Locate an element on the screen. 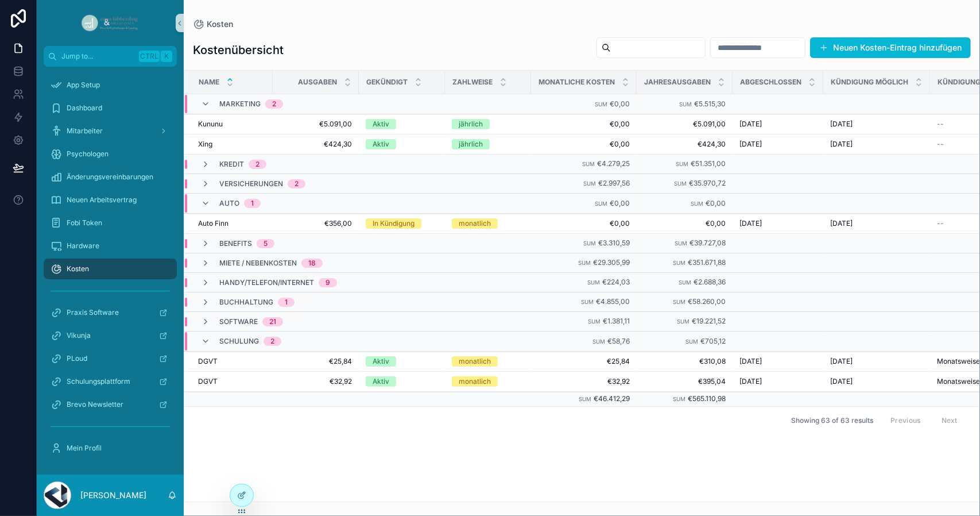 This screenshot has height=516, width=980. span: Praxis Software is located at coordinates (93, 313).